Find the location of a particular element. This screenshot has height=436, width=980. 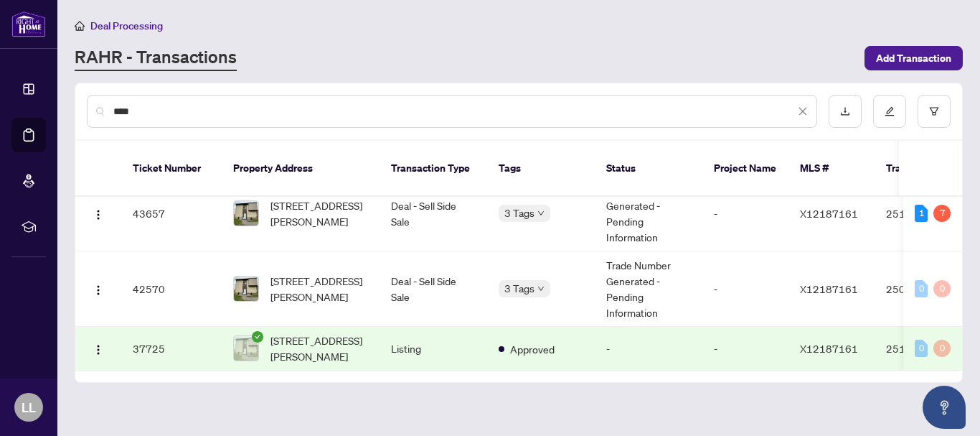

span: download is located at coordinates (846, 111).